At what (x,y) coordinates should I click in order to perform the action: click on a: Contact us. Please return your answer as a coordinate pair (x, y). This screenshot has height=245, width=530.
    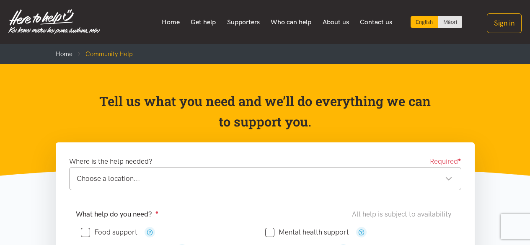
    Looking at the image, I should click on (376, 22).